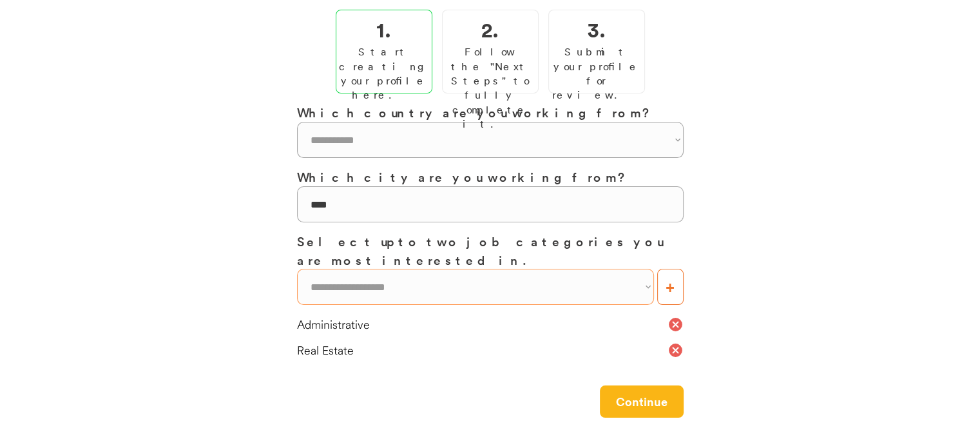 The height and width of the screenshot is (448, 980). Describe the element at coordinates (490, 29) in the screenshot. I see `h2: 2.` at that location.